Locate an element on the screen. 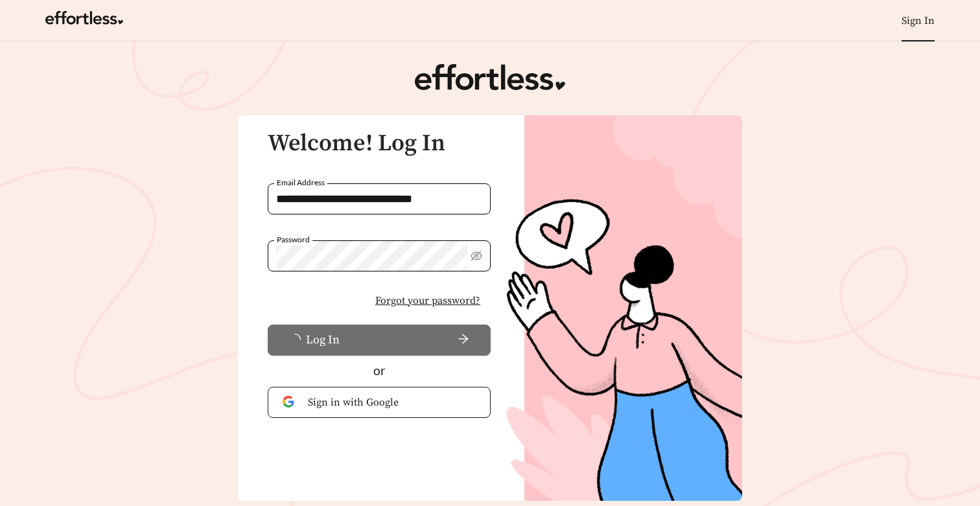  span: Log In is located at coordinates (323, 339).